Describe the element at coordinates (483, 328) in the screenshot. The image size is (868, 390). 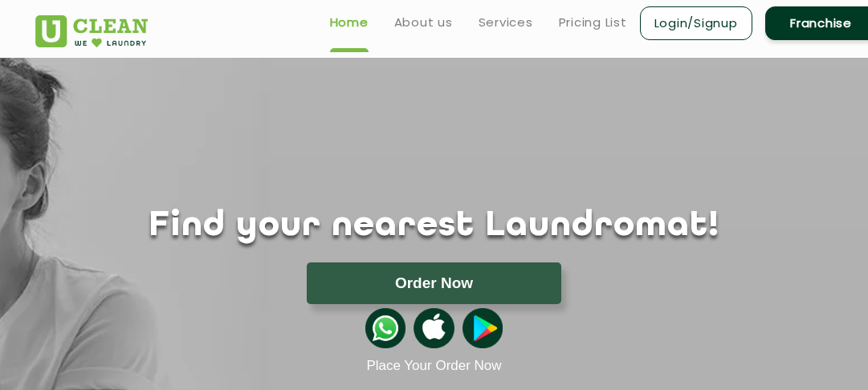
I see `img: playstoreicon.png` at that location.